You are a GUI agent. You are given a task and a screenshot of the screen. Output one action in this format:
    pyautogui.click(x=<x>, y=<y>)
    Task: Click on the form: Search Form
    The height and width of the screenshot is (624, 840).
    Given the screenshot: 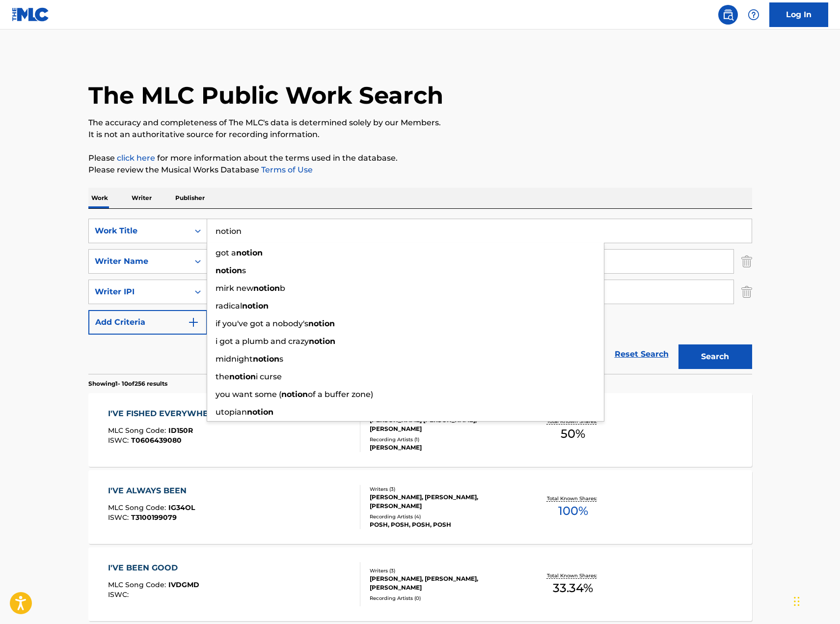 What is the action you would take?
    pyautogui.click(x=420, y=296)
    